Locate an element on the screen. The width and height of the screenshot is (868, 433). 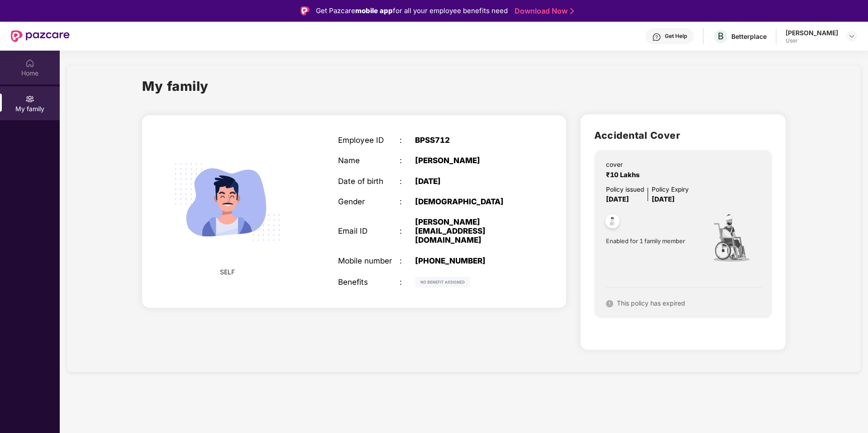
div: Mobile number is located at coordinates (368, 261).